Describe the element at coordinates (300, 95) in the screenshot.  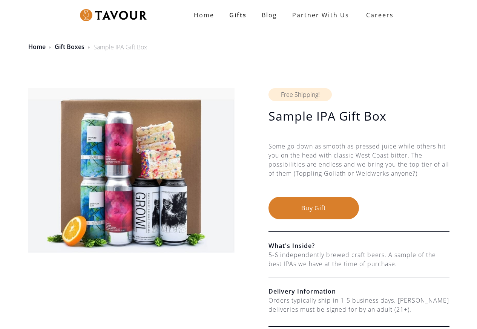
I see `div: Free Shipping!` at that location.